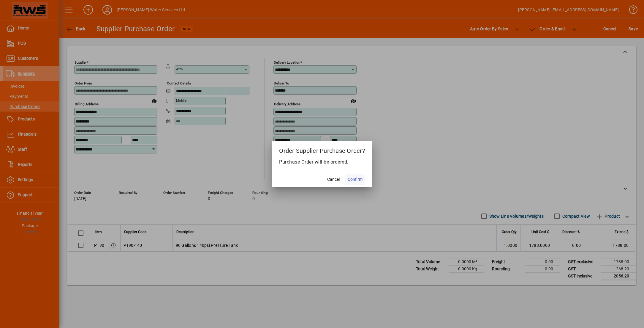  What do you see at coordinates (355, 180) in the screenshot?
I see `button: Confirm` at bounding box center [355, 180].